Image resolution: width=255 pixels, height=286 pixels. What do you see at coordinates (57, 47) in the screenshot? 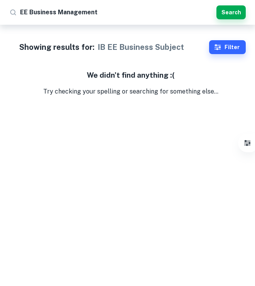
I see `h1: Showing results for:` at bounding box center [57, 47].